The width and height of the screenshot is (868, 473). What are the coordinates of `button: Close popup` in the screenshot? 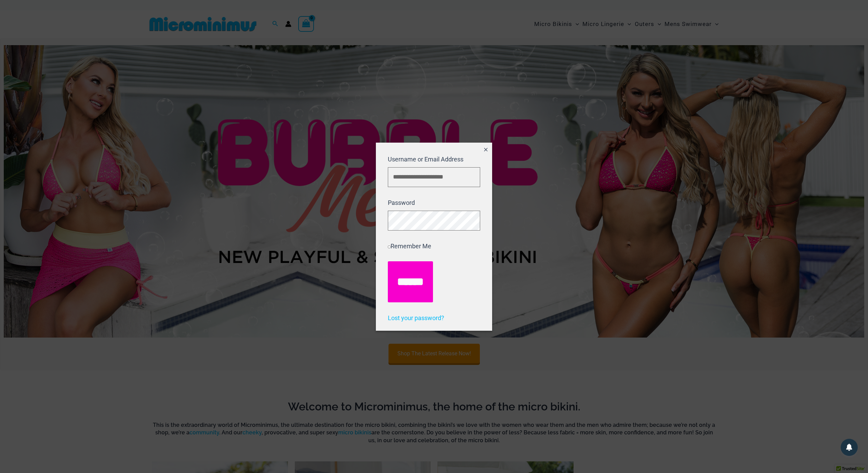 It's located at (486, 151).